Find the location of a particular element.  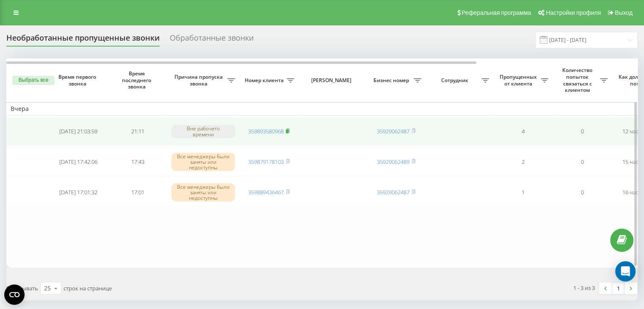

td: 17:43 is located at coordinates (138, 162).